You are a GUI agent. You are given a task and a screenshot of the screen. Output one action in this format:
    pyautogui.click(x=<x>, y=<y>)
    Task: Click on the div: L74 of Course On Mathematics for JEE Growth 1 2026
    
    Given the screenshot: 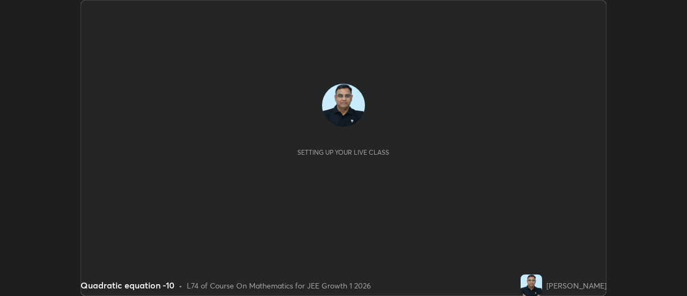 What is the action you would take?
    pyautogui.click(x=279, y=285)
    